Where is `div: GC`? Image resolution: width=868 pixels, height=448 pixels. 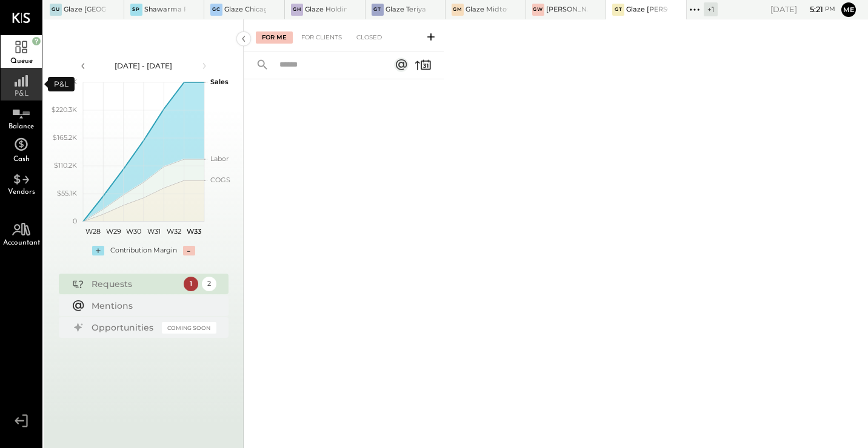
div: GC is located at coordinates (216, 10).